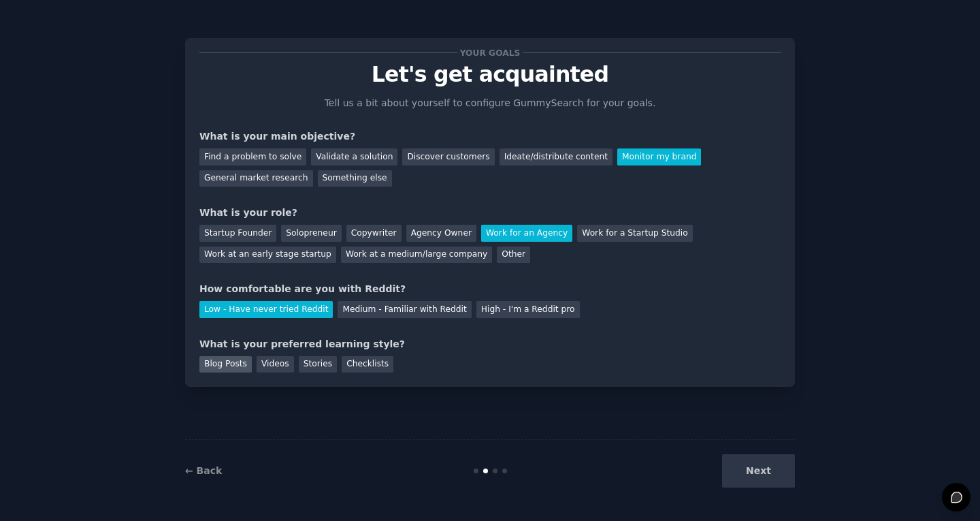 The image size is (980, 521). Describe the element at coordinates (374, 233) in the screenshot. I see `div: Copywriter` at that location.